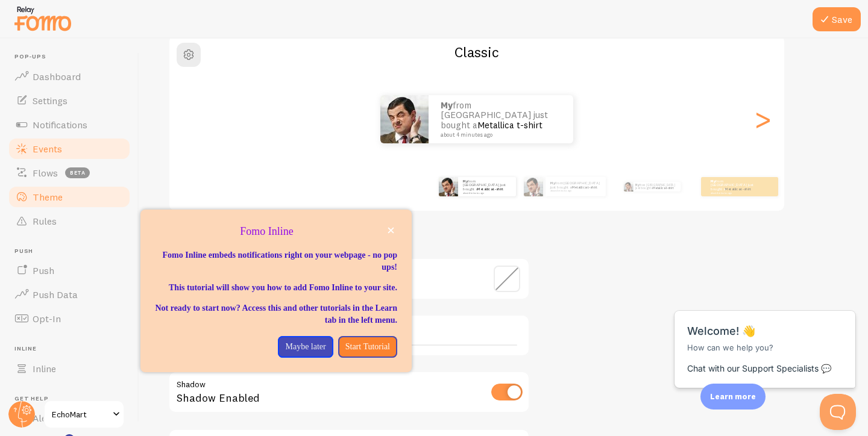  I want to click on div: Next slide, so click(762, 119).